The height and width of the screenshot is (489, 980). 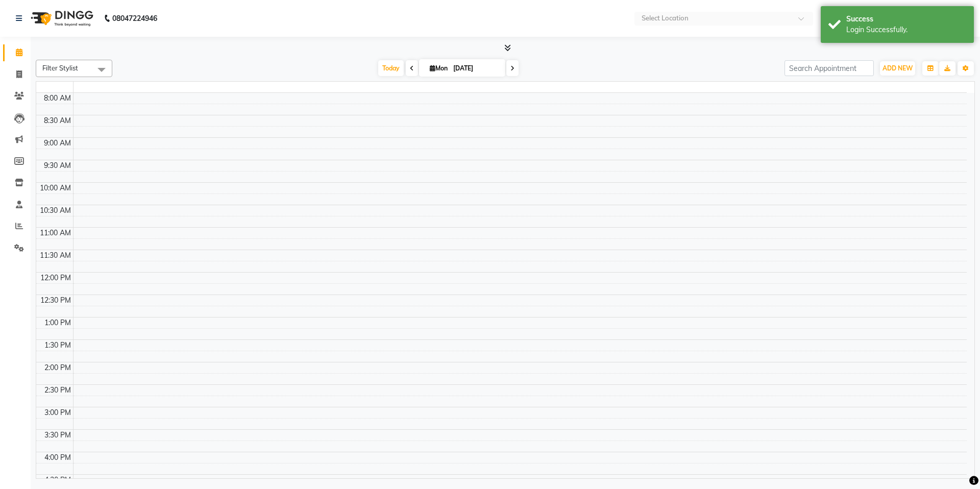 What do you see at coordinates (58, 435) in the screenshot?
I see `div: 3:30 PM` at bounding box center [58, 435].